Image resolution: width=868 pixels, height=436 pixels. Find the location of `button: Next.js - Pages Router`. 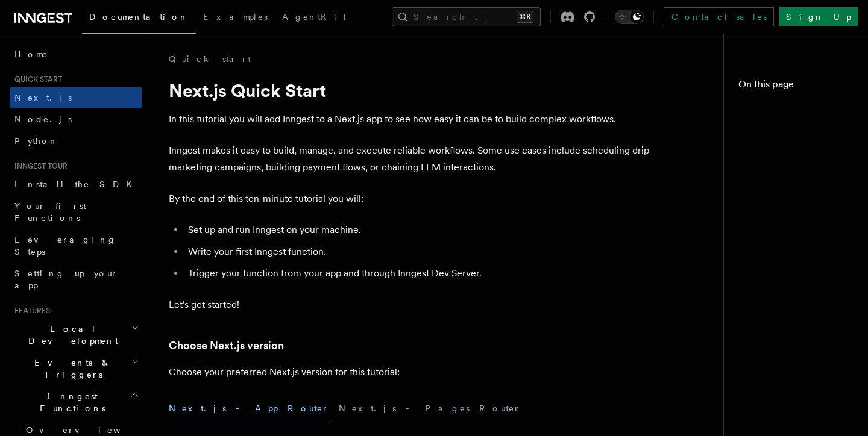

button: Next.js - Pages Router is located at coordinates (430, 408).